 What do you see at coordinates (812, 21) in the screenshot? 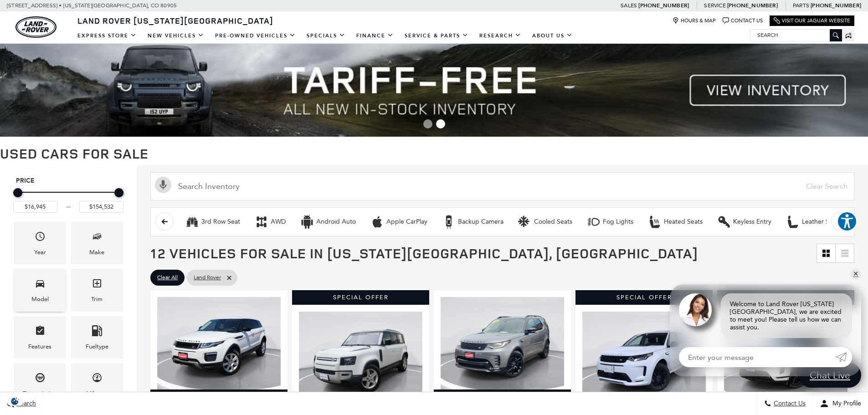
I see `a: Visit Our Jaguar Website` at bounding box center [812, 21].